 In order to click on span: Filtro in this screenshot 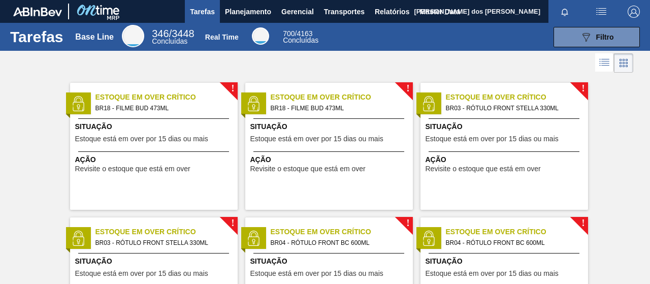, I will do `click(605, 37)`.